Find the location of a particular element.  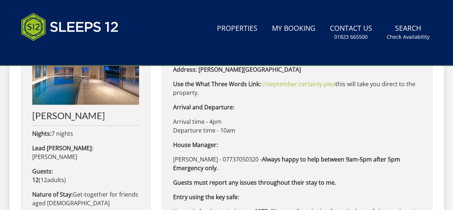

strong: Nights: is located at coordinates (42, 133).